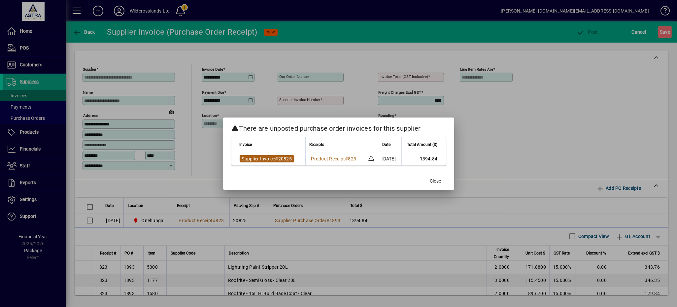 Image resolution: width=677 pixels, height=307 pixels. I want to click on span: Date, so click(386, 145).